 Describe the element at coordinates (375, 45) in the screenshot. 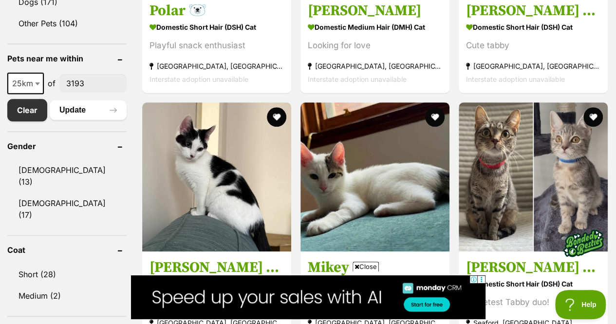

I see `div: Looking for love` at that location.